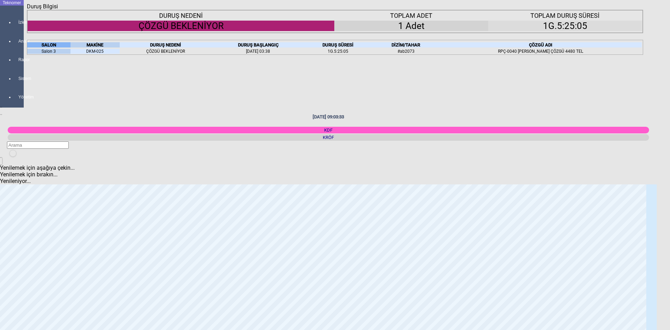 This screenshot has height=330, width=670. Describe the element at coordinates (95, 45) in the screenshot. I see `div: MAKİNE` at that location.